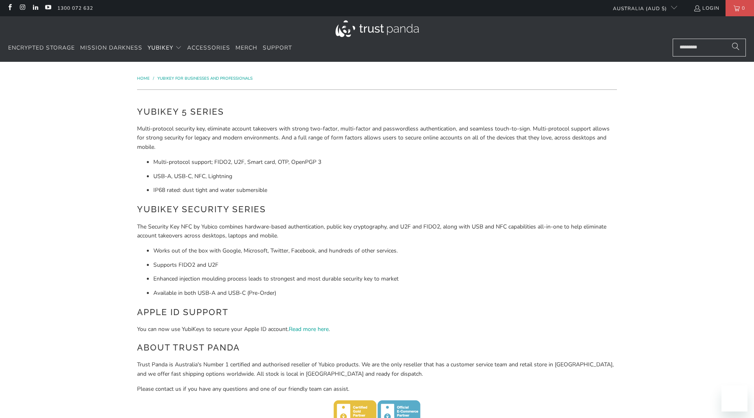 This screenshot has height=418, width=754. Describe the element at coordinates (706, 8) in the screenshot. I see `a: Login` at that location.